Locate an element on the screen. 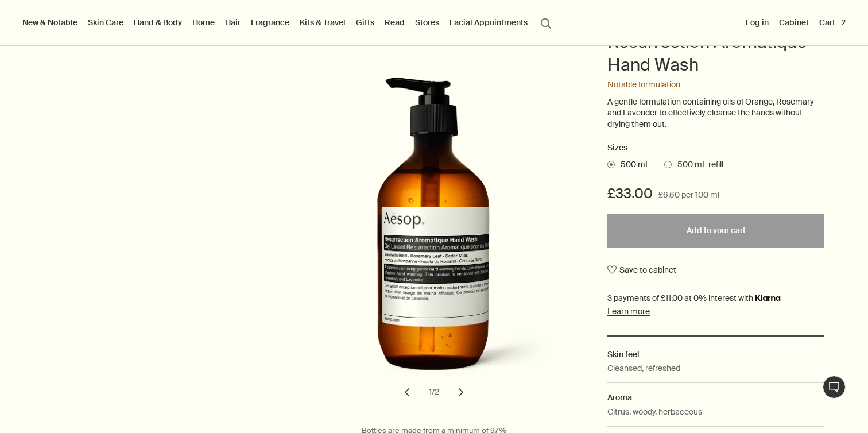 This screenshot has height=433, width=868. a: Facial Appointments is located at coordinates (489, 23).